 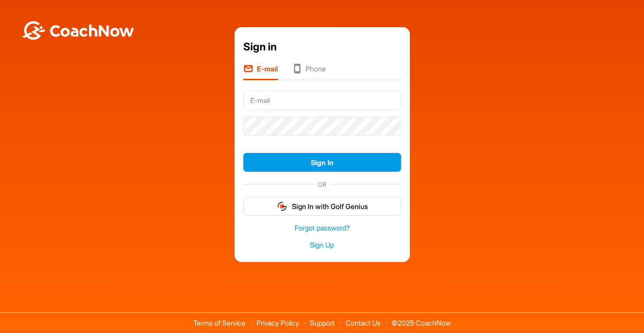 What do you see at coordinates (322, 100) in the screenshot?
I see `input: E-mail` at bounding box center [322, 100].